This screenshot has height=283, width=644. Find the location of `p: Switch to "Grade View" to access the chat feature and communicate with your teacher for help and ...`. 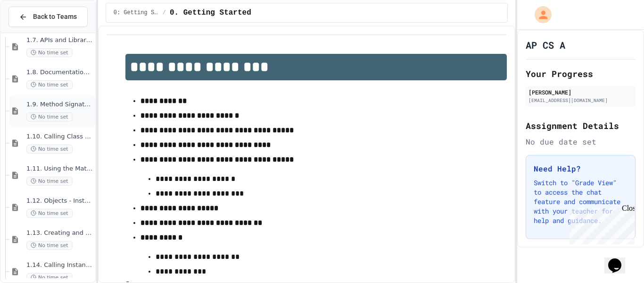

p: Switch to "Grade View" to access the chat feature and communicate with your teacher for help and ... is located at coordinates (581, 202).